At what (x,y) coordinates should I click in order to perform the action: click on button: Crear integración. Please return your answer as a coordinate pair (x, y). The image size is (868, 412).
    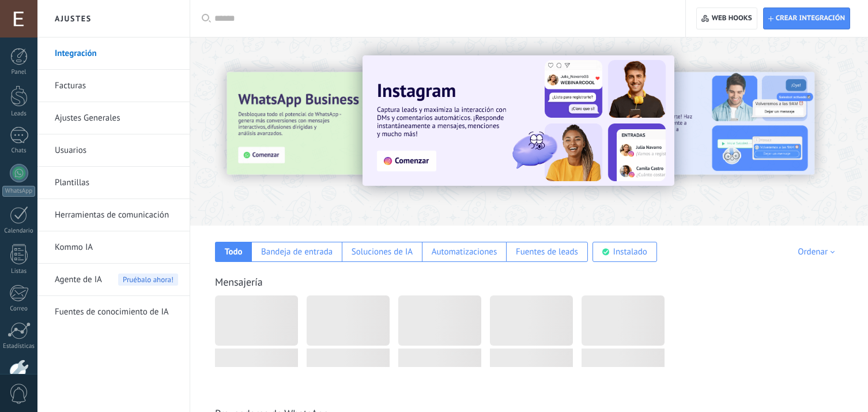
    Looking at the image, I should click on (806, 18).